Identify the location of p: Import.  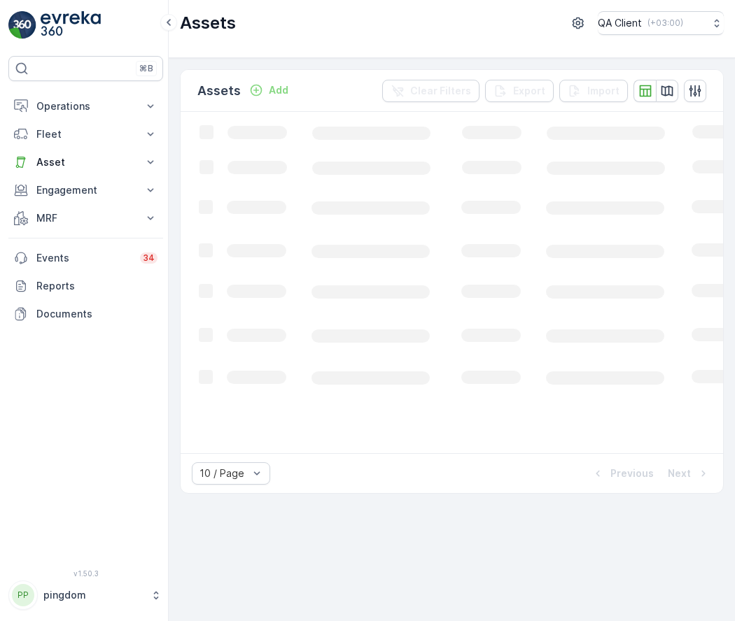
(603, 91).